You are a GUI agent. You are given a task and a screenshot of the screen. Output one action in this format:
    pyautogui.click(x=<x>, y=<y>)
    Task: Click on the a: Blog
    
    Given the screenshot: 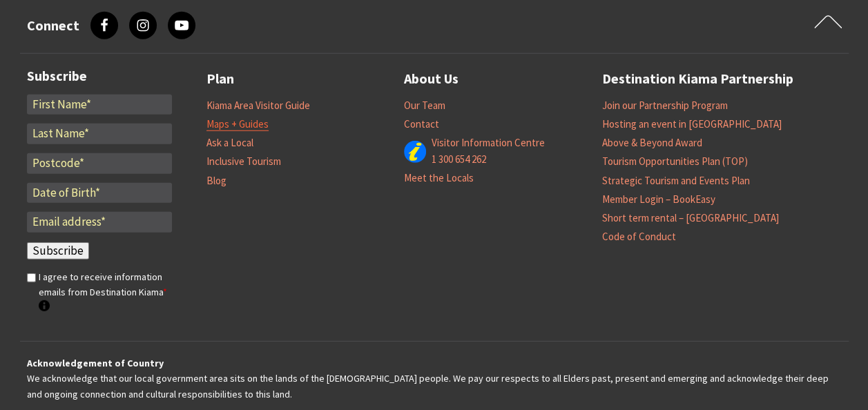 What is the action you would take?
    pyautogui.click(x=216, y=181)
    